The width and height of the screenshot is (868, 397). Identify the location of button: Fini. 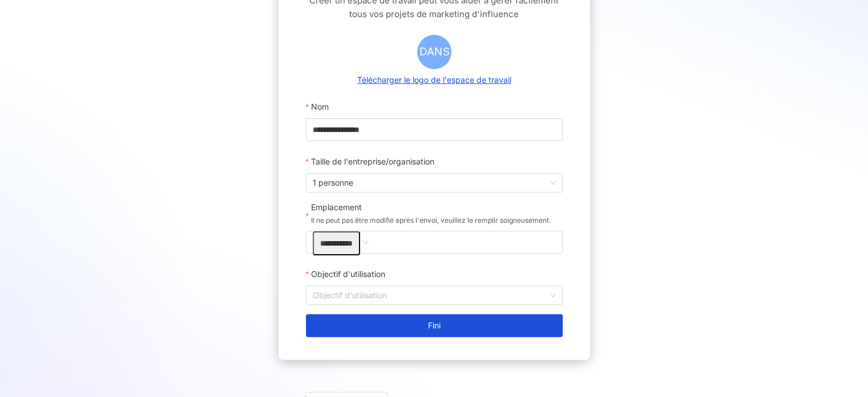
(434, 325).